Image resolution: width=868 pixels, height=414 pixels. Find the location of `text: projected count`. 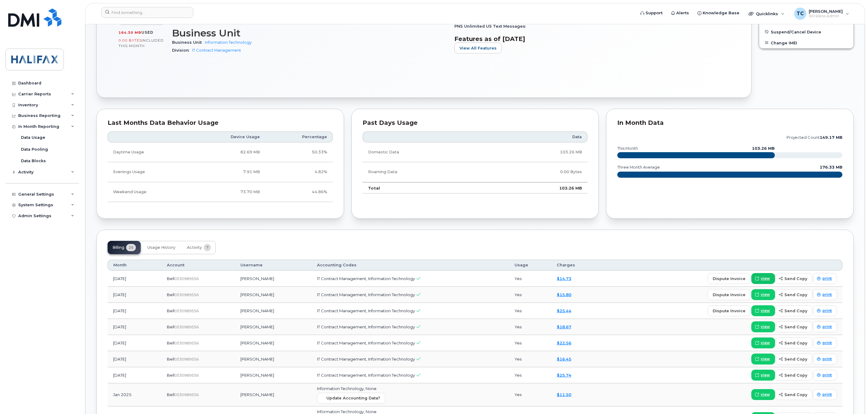

text: projected count is located at coordinates (815, 137).